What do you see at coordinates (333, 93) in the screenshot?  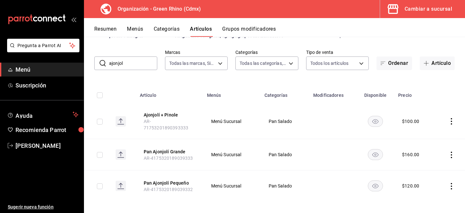 I see `th: Modificadores` at bounding box center [333, 93].